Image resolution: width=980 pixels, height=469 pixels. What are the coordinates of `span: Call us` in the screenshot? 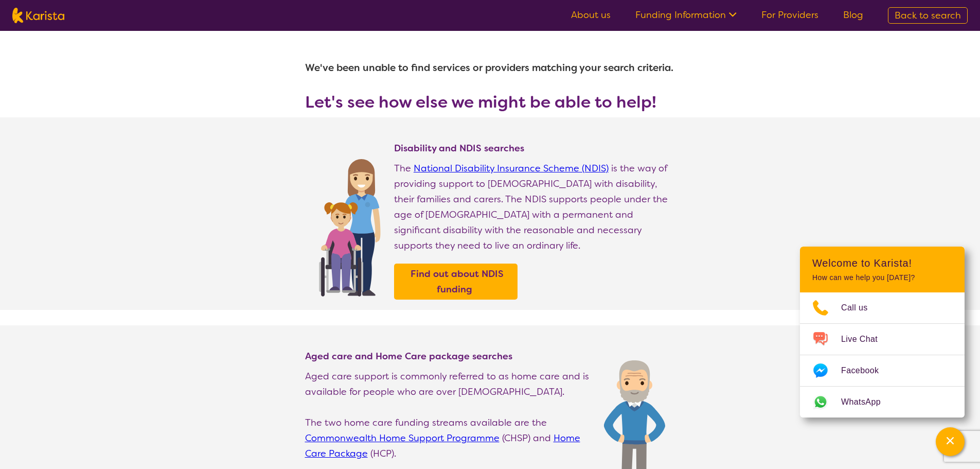 It's located at (861, 308).